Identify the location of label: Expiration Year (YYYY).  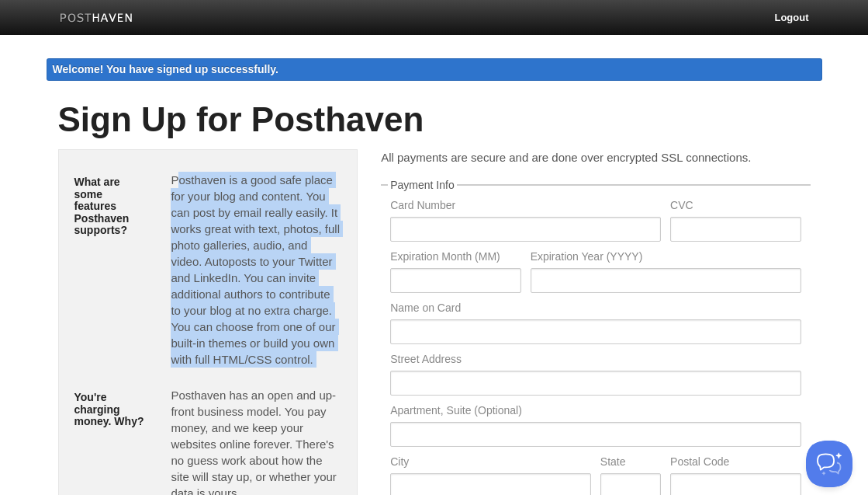
(666, 258).